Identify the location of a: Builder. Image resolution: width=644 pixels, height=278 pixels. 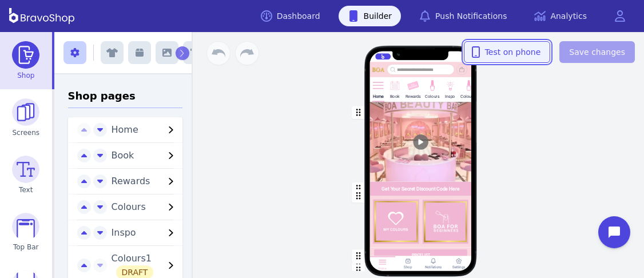
(370, 16).